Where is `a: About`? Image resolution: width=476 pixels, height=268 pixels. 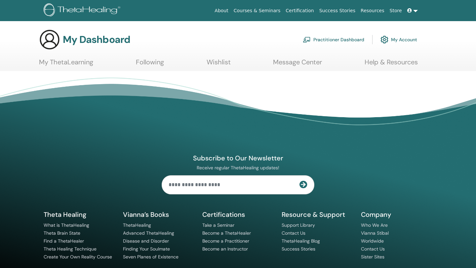
a: About is located at coordinates (221, 11).